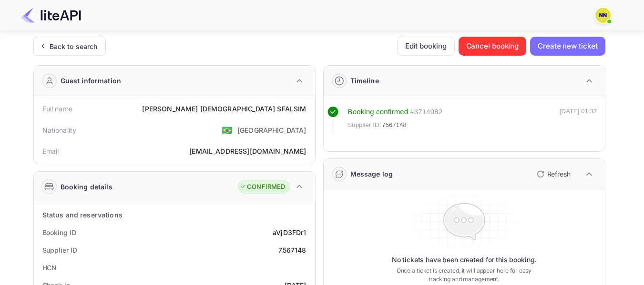 The width and height of the screenshot is (644, 285). Describe the element at coordinates (91, 80) in the screenshot. I see `div: Guest information` at that location.